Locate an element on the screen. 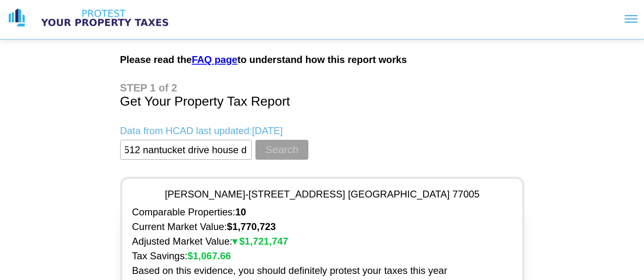 This screenshot has height=280, width=644. h1: Get Your Property Tax Report is located at coordinates (322, 96).